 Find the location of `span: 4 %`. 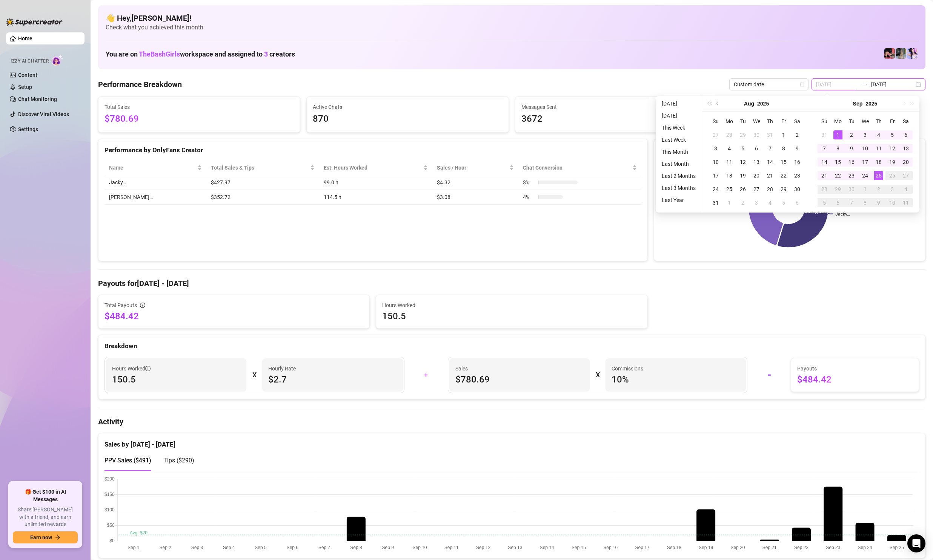

span: 4 % is located at coordinates (529, 197).